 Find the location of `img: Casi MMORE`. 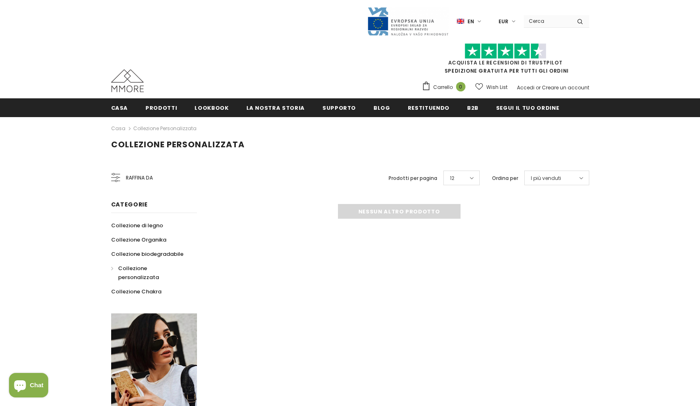

img: Casi MMORE is located at coordinates (127, 81).